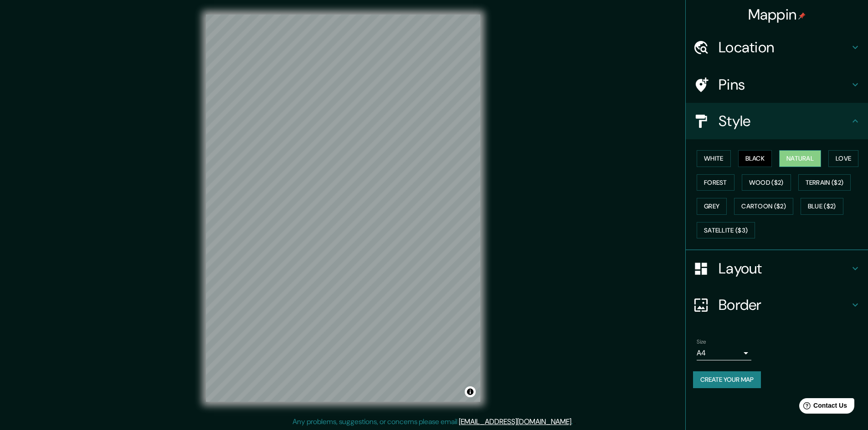 The height and width of the screenshot is (430, 868). I want to click on div: Pins, so click(776, 85).